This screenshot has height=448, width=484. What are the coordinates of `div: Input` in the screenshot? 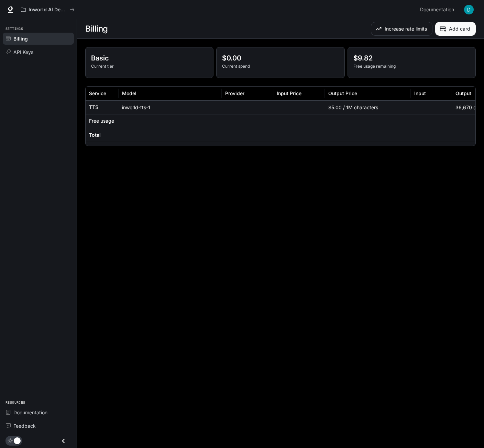 It's located at (420, 93).